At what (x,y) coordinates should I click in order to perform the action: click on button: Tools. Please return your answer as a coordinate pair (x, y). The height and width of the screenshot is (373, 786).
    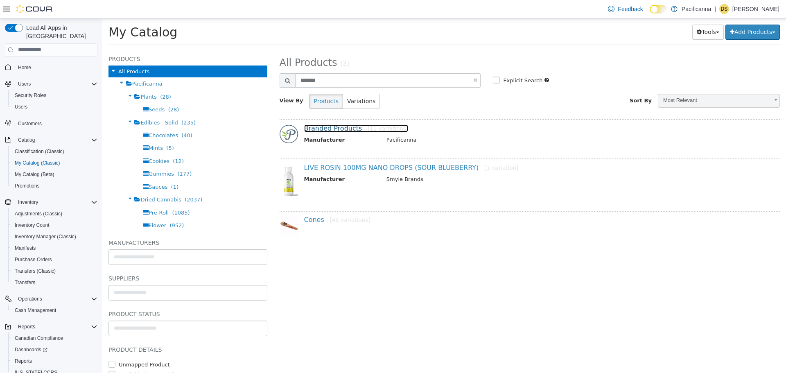
    Looking at the image, I should click on (606, 13).